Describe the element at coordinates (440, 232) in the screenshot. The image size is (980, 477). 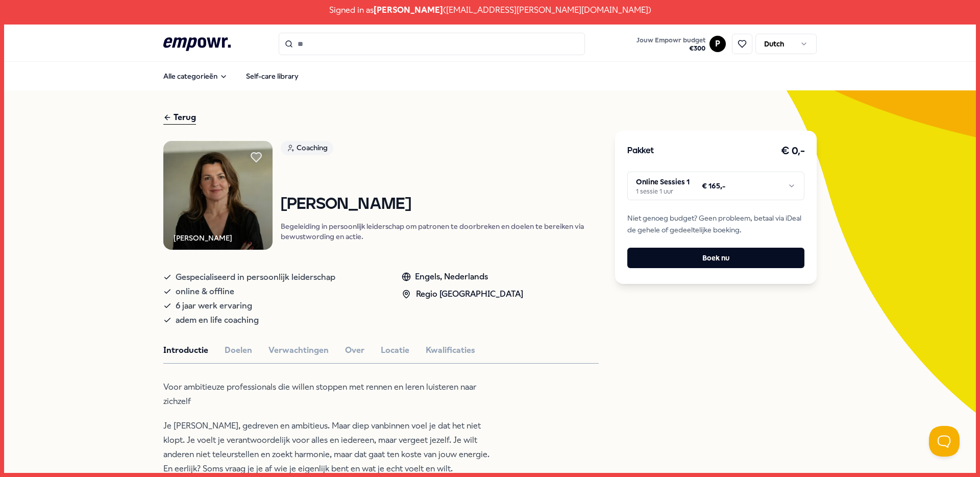
I see `p: Begeleiding in persoonlijk leiderschap om patronen te doorbreken en doelen te bereiken via bewust...` at that location.